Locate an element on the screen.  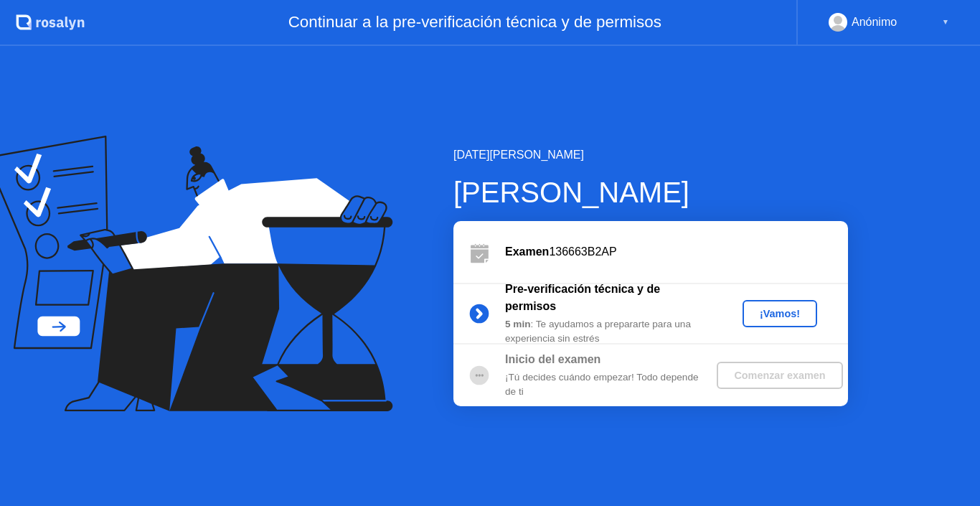
div: ¡Vamos! is located at coordinates (780, 314).